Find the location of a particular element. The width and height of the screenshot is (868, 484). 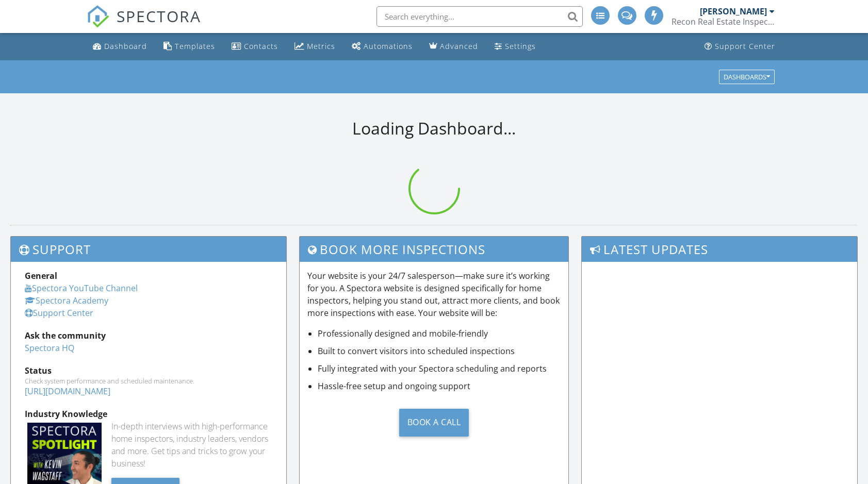

a: Settings is located at coordinates (516, 47).